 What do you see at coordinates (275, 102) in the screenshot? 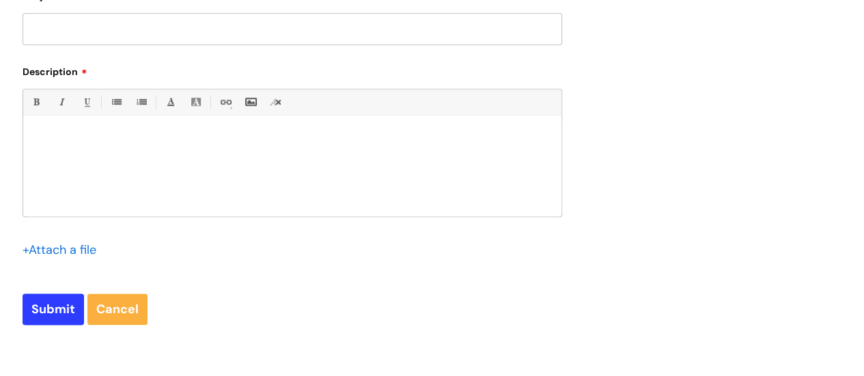
I see `a: Remove formatting (Ctrl-\)` at bounding box center [275, 102].